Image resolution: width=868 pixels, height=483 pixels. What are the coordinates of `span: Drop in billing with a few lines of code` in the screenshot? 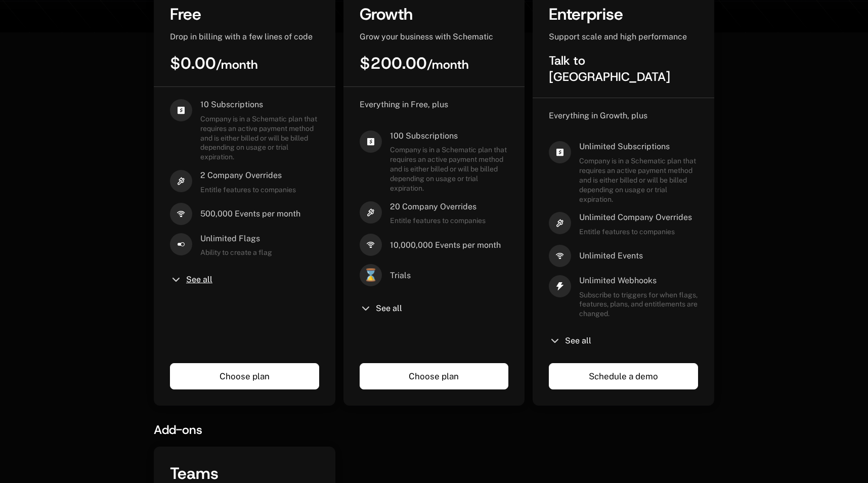 It's located at (241, 36).